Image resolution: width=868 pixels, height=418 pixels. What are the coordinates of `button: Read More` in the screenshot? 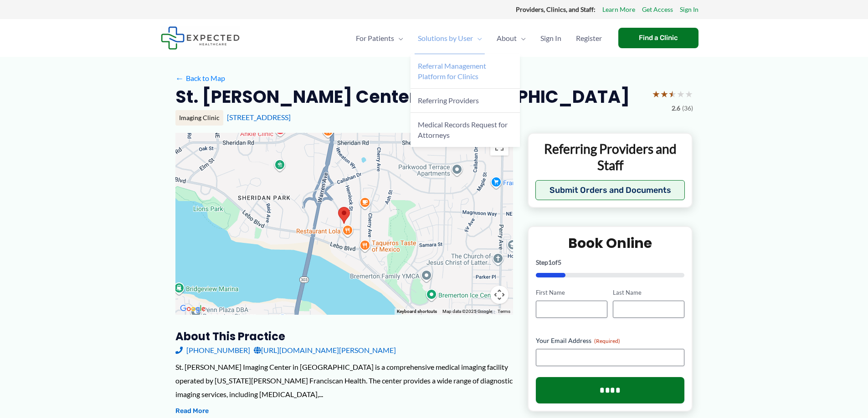 It's located at (192, 411).